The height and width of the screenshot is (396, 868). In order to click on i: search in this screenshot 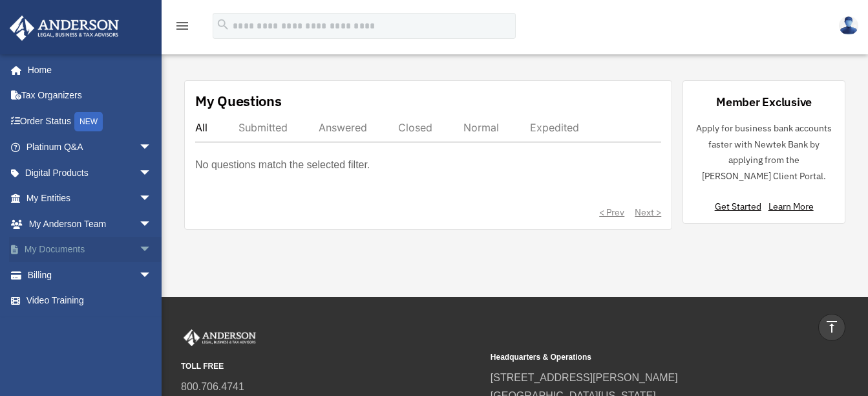, I will do `click(223, 25)`.